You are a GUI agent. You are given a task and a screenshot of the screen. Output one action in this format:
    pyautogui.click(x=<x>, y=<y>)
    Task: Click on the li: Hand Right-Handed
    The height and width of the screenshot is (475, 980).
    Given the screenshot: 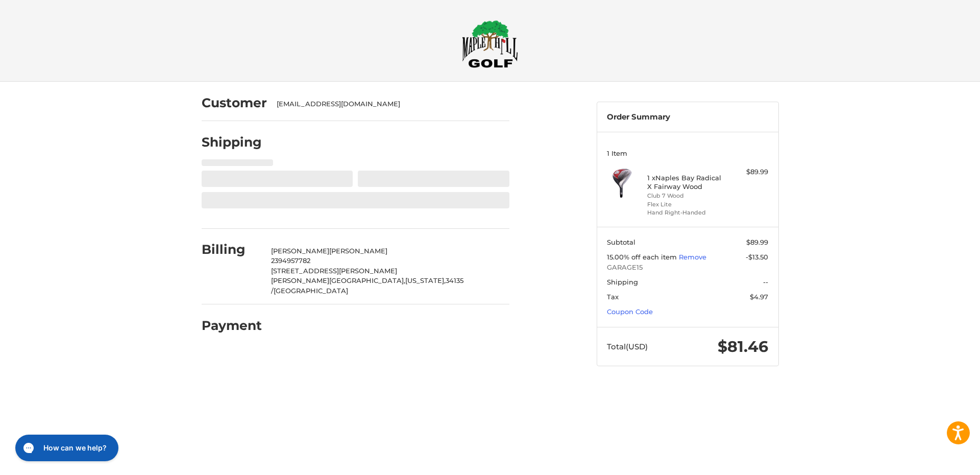 What is the action you would take?
    pyautogui.click(x=686, y=212)
    